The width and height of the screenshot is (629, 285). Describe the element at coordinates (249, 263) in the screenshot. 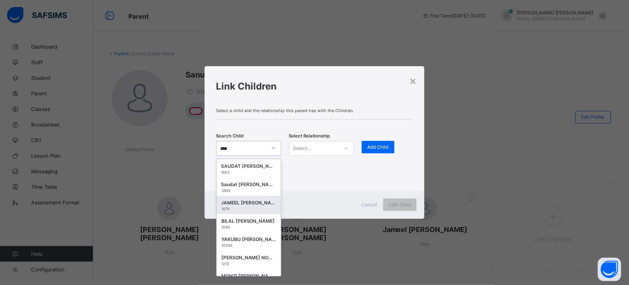

I see `div: 1210` at that location.